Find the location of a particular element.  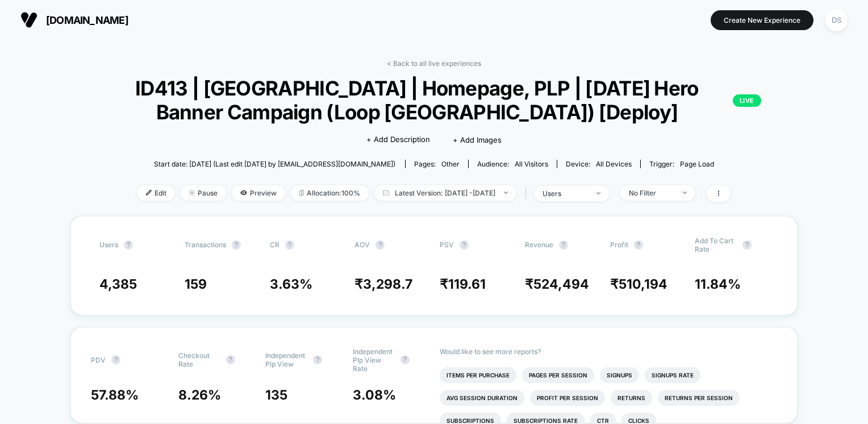

p: LIVE is located at coordinates (747, 101).